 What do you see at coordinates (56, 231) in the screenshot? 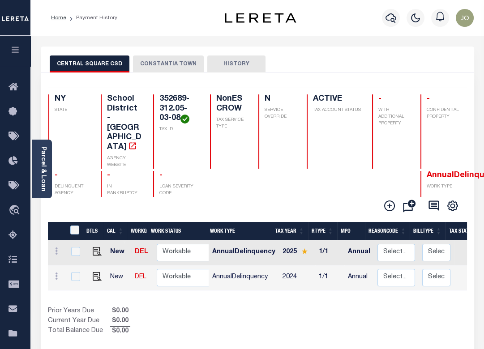
I see `th: &nbsp;&nbsp;&nbsp;&nbsp;&nbsp;&nbsp;&nbsp;&nbsp;&nbsp;&nbsp;` at bounding box center [56, 231].